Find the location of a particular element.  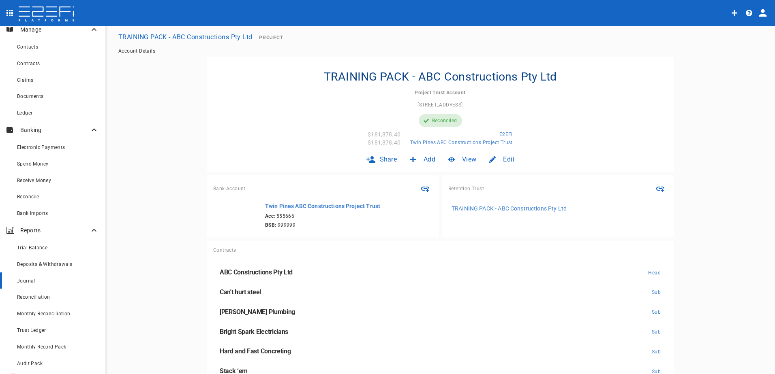

span: Project is located at coordinates (271, 38).